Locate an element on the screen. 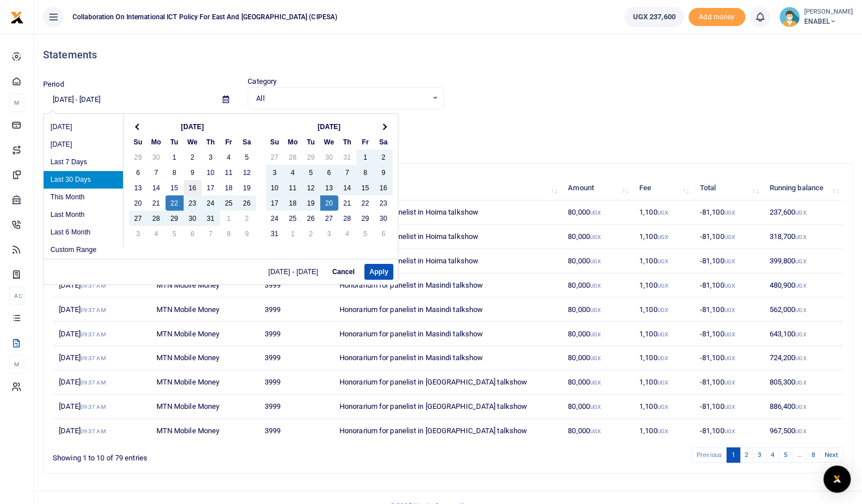 The image size is (862, 504). a: 2 is located at coordinates (747, 455).